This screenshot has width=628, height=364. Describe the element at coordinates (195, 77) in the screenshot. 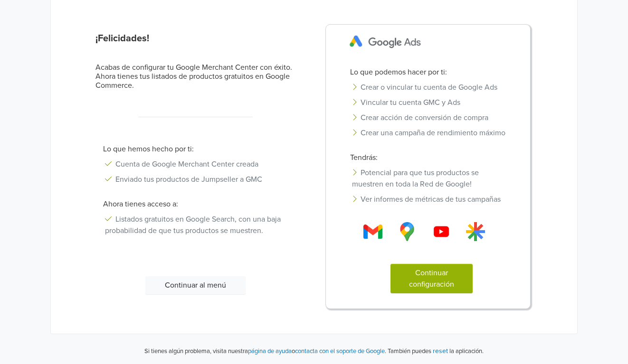

I see `h6: Acabas de configurar tu Google Merchant Center con éxito. Ahora tienes tus listados de productos ...` at that location.